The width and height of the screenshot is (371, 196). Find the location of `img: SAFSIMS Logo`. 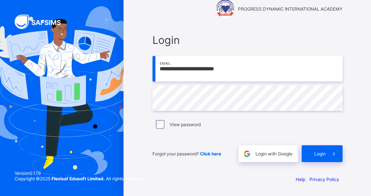

img: SAFSIMS Logo is located at coordinates (42, 22).